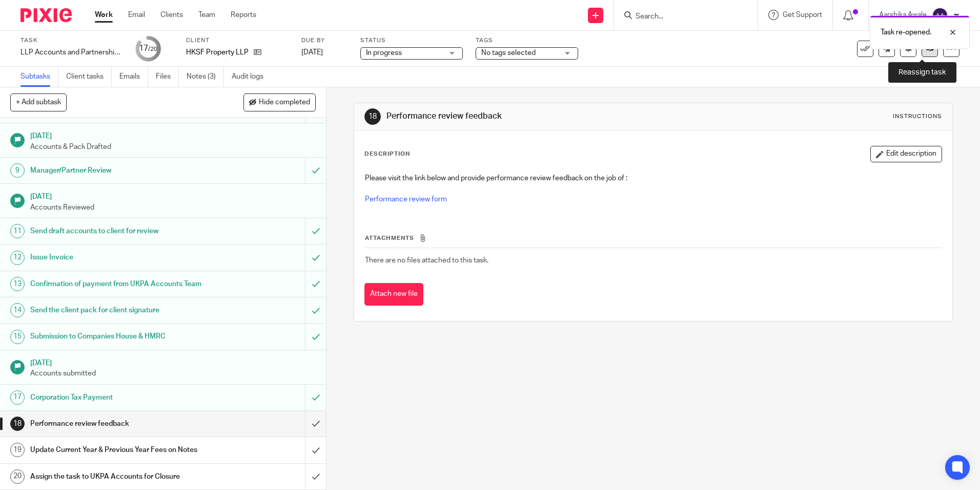  What do you see at coordinates (411, 41) in the screenshot?
I see `label: Status` at bounding box center [411, 41].